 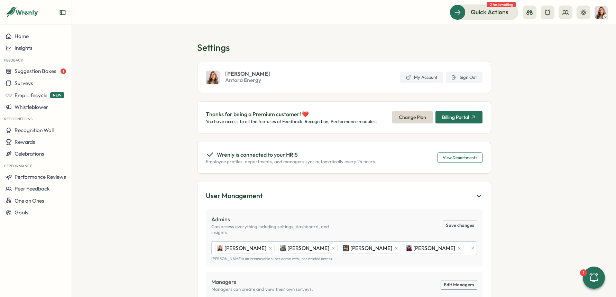 I want to click on a: Change Plan, so click(x=412, y=117).